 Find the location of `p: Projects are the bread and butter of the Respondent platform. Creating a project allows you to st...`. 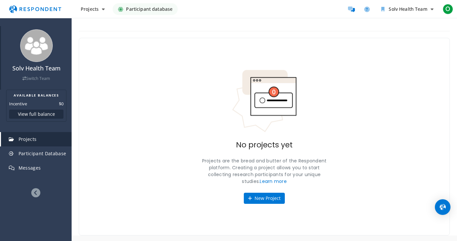

p: Projects are the bread and butter of the Respondent platform. Creating a project allows you to st... is located at coordinates (264, 171).